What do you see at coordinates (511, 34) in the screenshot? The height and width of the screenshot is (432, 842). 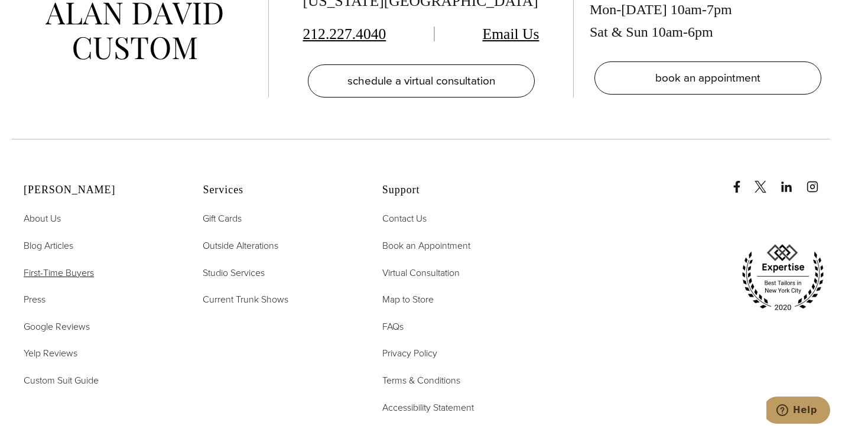 I see `a: Email Us` at bounding box center [511, 34].